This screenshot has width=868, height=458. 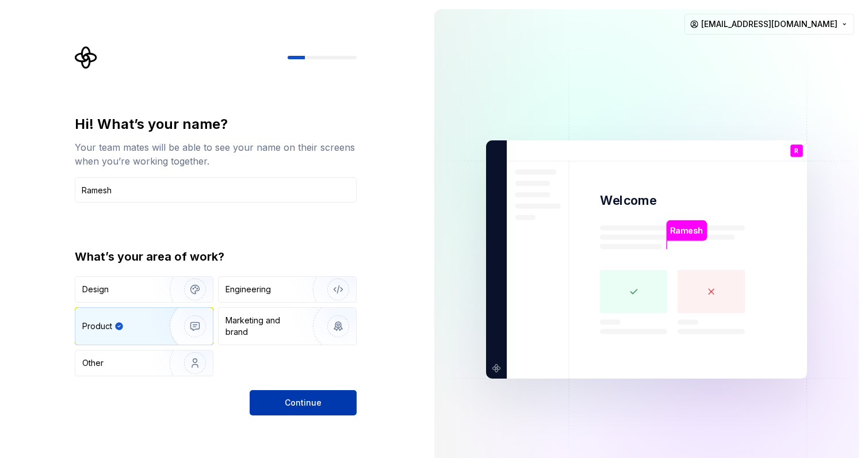 What do you see at coordinates (303, 403) in the screenshot?
I see `span: Continue` at bounding box center [303, 403].